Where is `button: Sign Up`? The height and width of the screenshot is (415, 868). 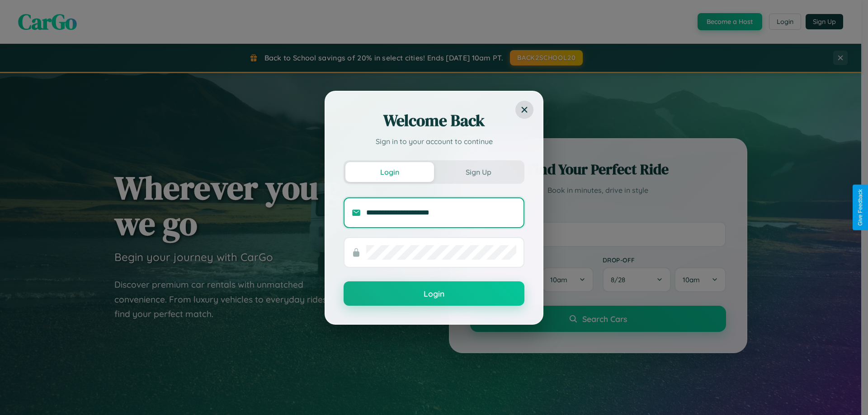 button: Sign Up is located at coordinates (478, 172).